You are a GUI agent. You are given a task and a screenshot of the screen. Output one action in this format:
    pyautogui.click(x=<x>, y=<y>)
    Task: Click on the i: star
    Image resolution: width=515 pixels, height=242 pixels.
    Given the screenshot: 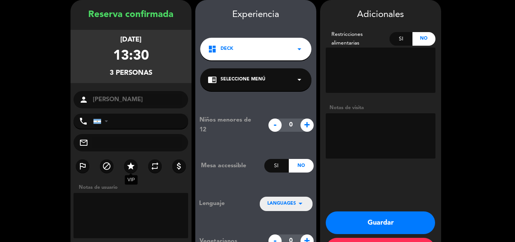 What is the action you would take?
    pyautogui.click(x=131, y=166)
    